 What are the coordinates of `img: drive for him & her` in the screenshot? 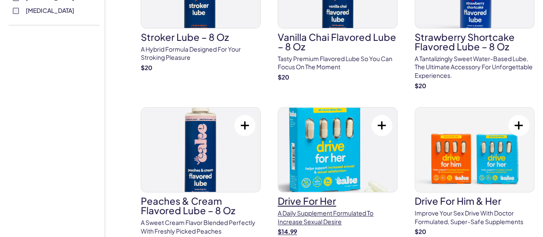 It's located at (474, 149).